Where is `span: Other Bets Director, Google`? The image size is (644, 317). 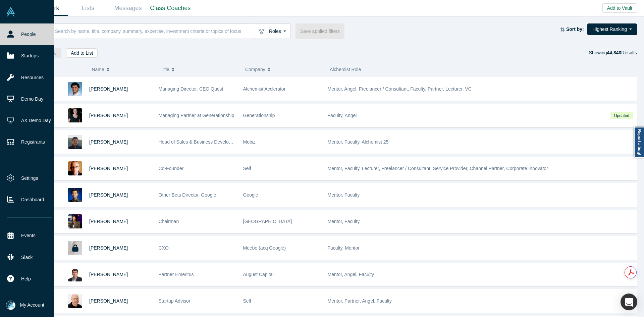 span: Other Bets Director, Google is located at coordinates (187, 195).